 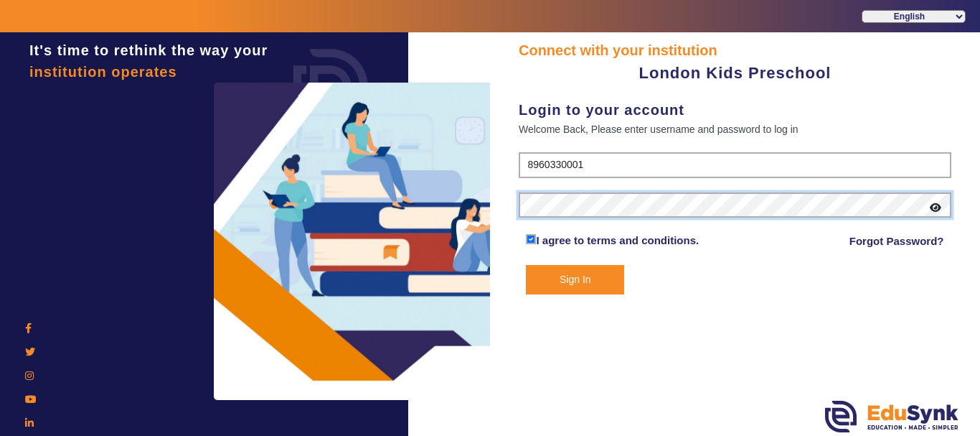 I want to click on img: login3.png, so click(x=364, y=241).